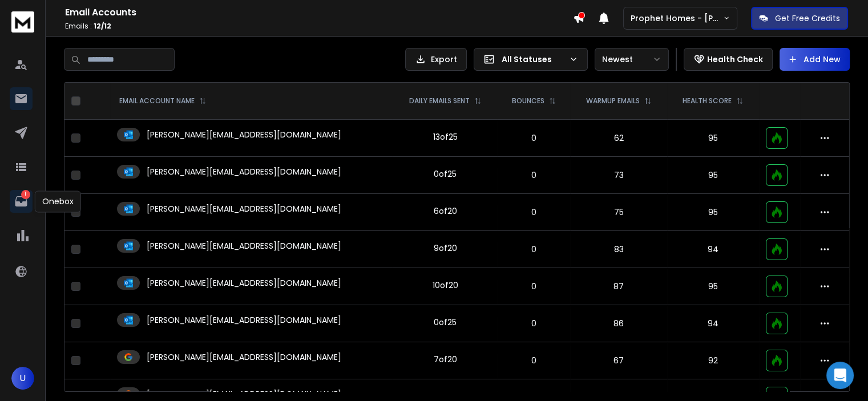  Describe the element at coordinates (619, 212) in the screenshot. I see `td: 75` at that location.